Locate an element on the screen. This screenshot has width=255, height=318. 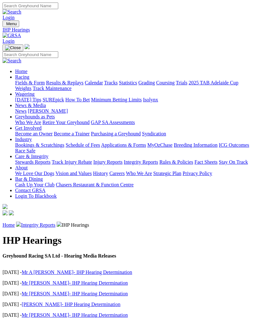
a: Become a Trainer is located at coordinates (72, 134).